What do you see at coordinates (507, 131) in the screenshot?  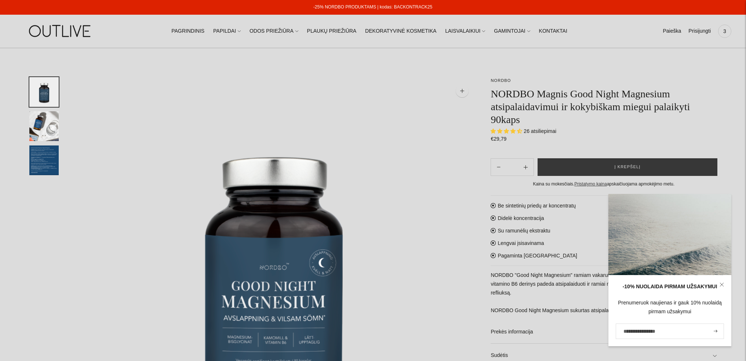 I see `span: 4.65 stars` at bounding box center [507, 131].